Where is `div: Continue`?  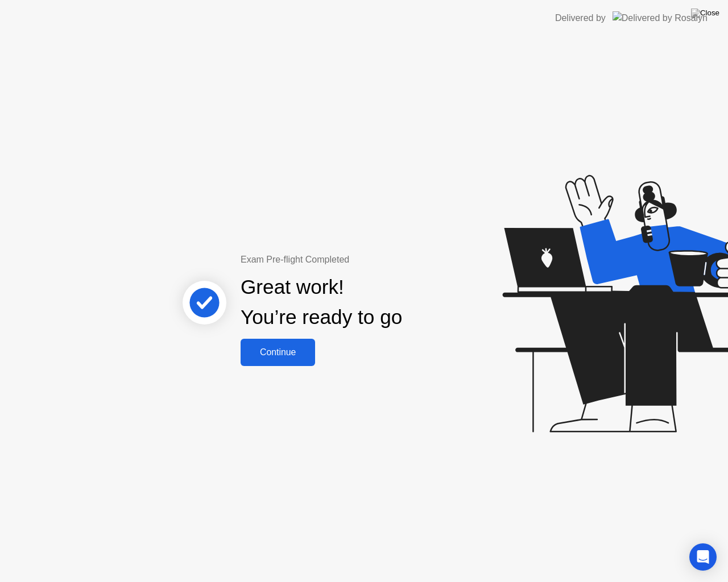
div: Continue is located at coordinates (278, 353).